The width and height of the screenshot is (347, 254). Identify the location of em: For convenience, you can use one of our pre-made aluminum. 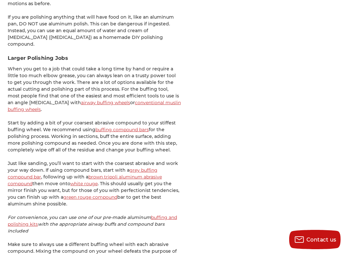
(79, 217).